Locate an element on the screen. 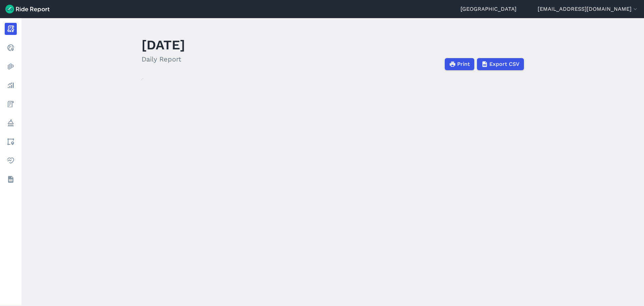  h2: Daily Report is located at coordinates (163, 59).